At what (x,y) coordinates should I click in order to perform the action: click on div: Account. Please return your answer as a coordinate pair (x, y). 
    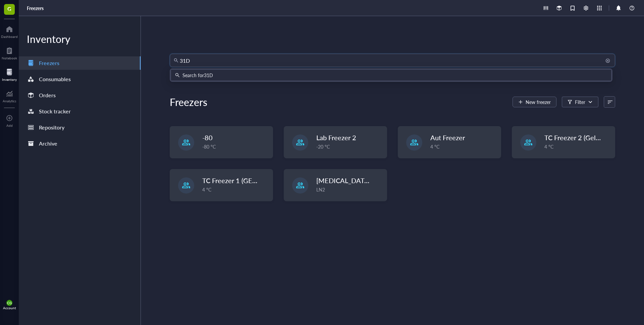
    Looking at the image, I should click on (9, 308).